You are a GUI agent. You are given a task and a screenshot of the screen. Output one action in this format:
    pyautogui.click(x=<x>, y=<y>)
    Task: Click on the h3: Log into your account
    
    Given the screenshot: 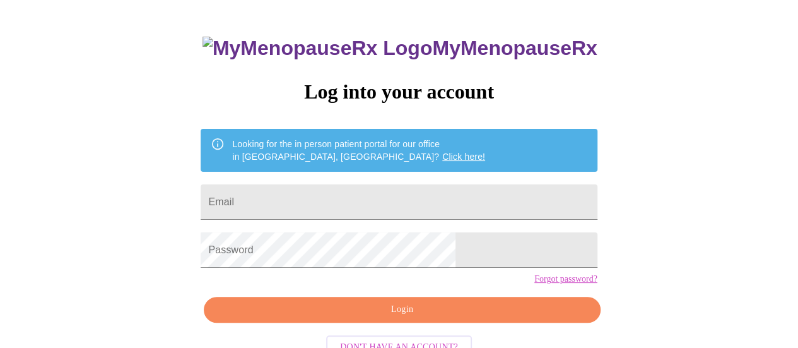 What is the action you would take?
    pyautogui.click(x=399, y=91)
    